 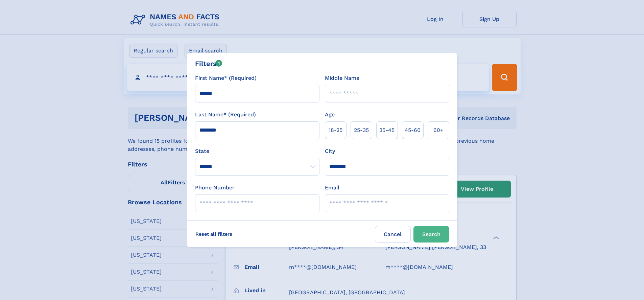 I want to click on span: 35‑45, so click(x=387, y=130).